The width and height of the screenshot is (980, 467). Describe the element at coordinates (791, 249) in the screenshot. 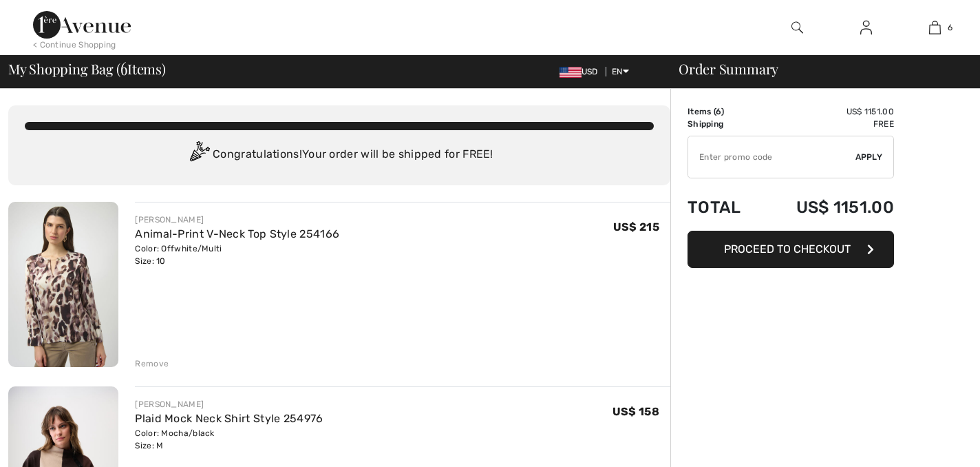

I see `button: Proceed to Checkout` at that location.